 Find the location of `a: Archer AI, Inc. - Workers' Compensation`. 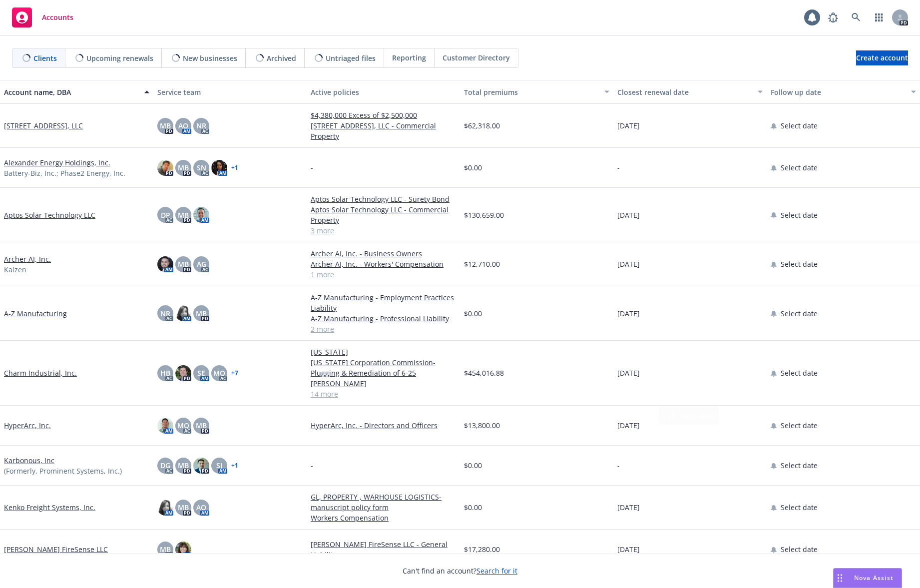

a: Archer AI, Inc. - Workers' Compensation is located at coordinates (384, 264).